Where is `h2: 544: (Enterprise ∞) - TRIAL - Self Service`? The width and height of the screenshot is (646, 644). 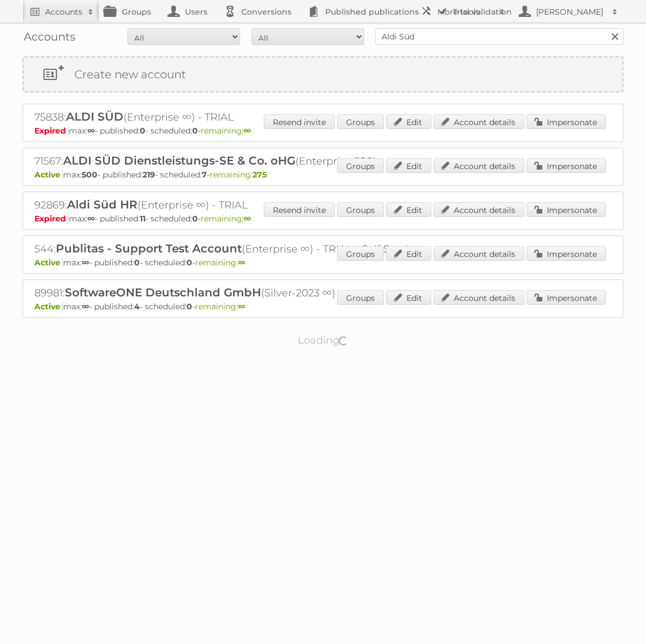
h2: 544: (Enterprise ∞) - TRIAL - Self Service is located at coordinates (232, 249).